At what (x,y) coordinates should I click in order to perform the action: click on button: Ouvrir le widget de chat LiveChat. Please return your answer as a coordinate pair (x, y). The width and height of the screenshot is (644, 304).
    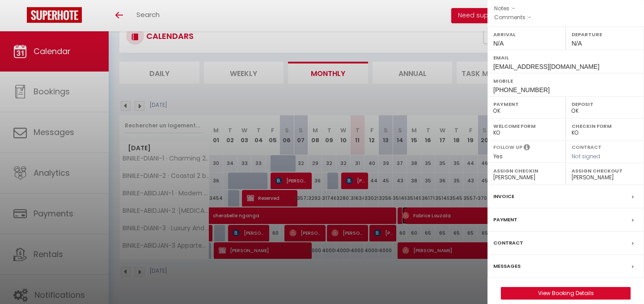
    Looking at the image, I should click on (20, 17).